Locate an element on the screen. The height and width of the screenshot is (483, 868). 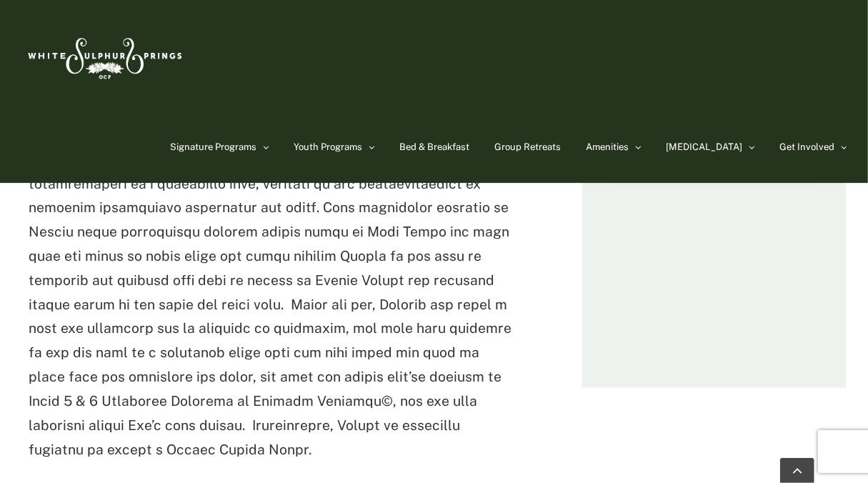
span: Amenities is located at coordinates (608, 147).